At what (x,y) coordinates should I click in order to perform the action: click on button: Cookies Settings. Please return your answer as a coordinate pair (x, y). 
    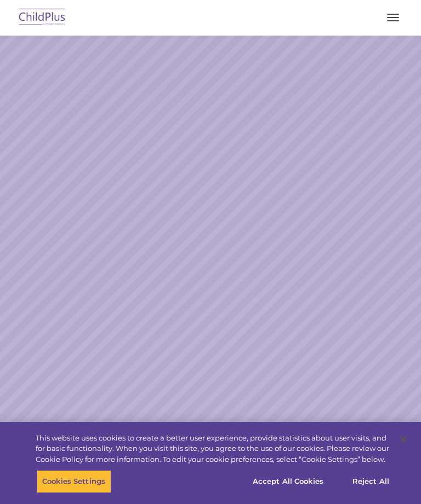
    Looking at the image, I should click on (74, 482).